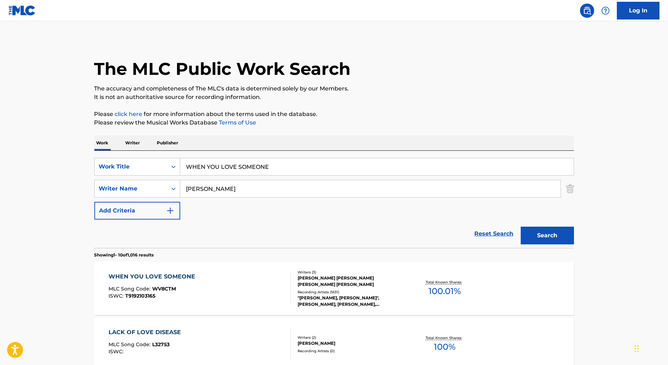  I want to click on p: The accuracy and completeness of The MLC's data is determined solely by our Members., so click(334, 89).